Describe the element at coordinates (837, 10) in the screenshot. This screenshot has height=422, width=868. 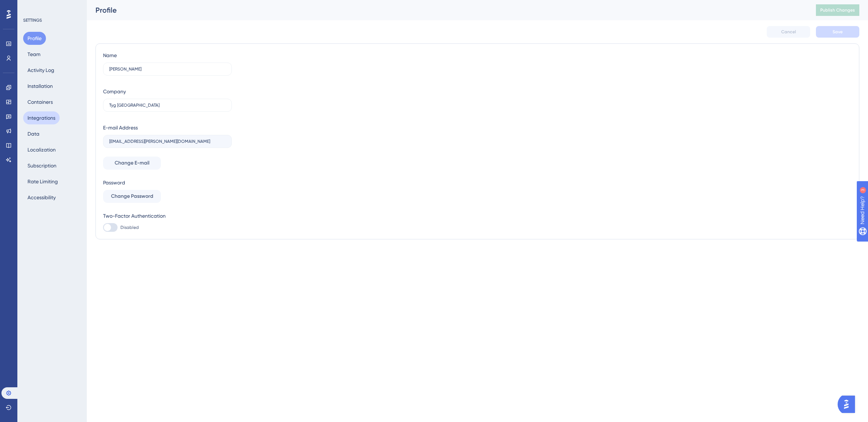
I see `button: Publish Changes` at that location.